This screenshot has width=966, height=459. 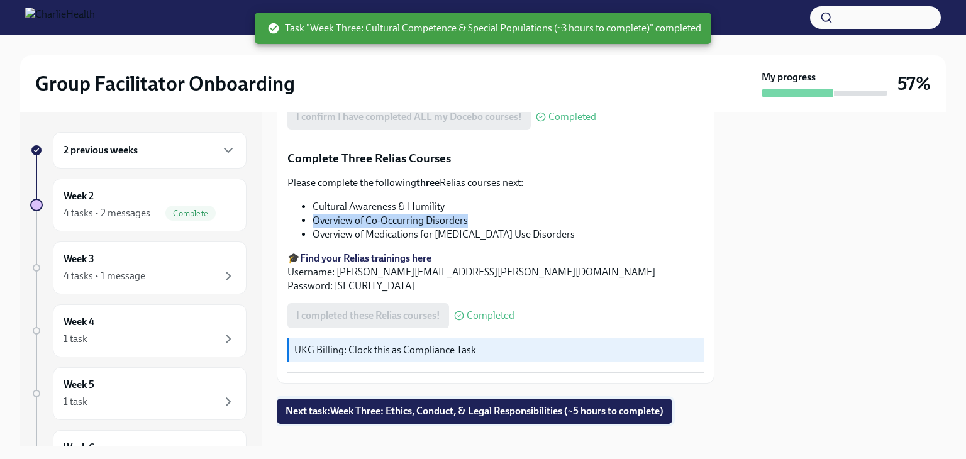 I want to click on strong: Find your Relias trainings here, so click(x=365, y=258).